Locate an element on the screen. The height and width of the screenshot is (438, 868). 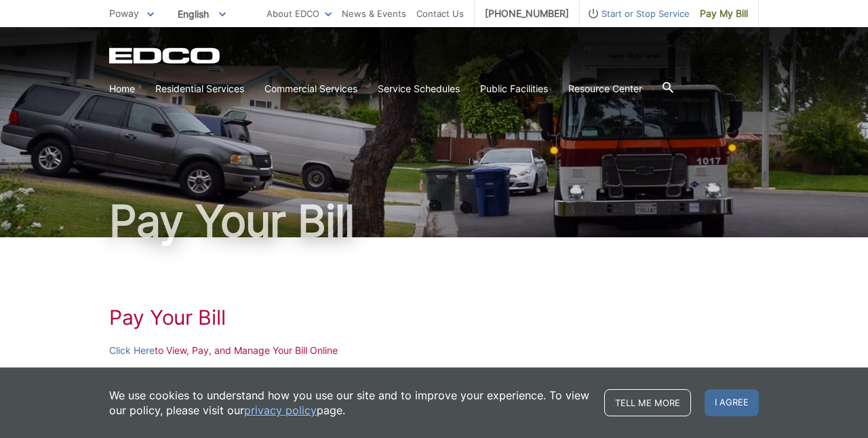
a: EDCD logo. Return to the homepage. is located at coordinates (165, 55).